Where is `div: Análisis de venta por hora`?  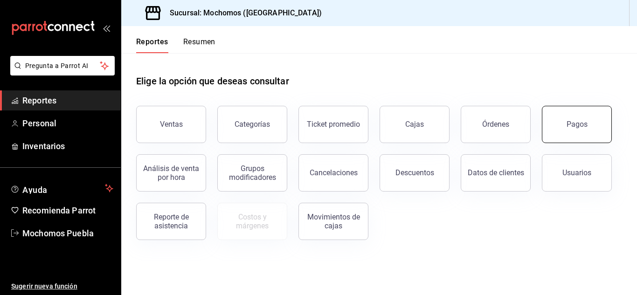
div: Análisis de venta por hora is located at coordinates (171, 173).